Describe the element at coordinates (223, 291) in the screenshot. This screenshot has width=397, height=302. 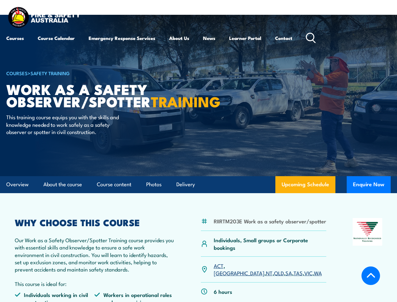
I see `p: 6 hours` at that location.